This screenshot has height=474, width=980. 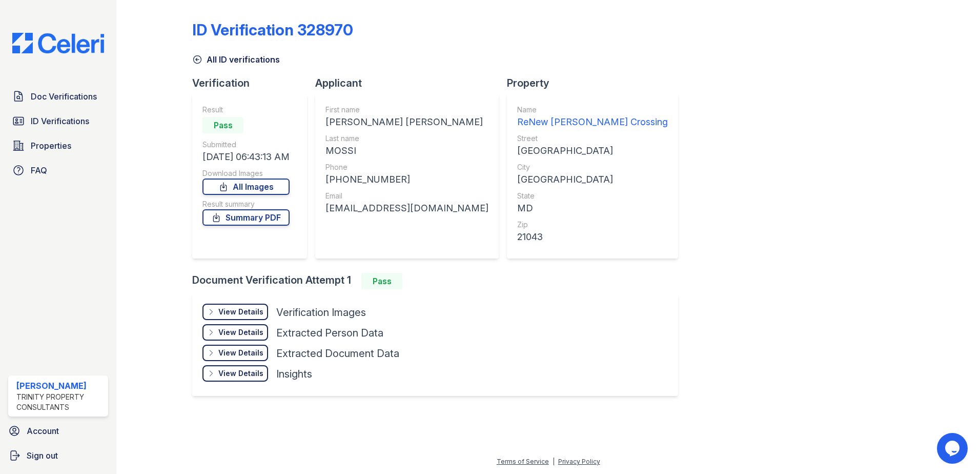 I want to click on img: CE_Logo_Blue-a8612792a0a2168367f1c8372b55b34899dd931a85d93a1a3d3e32e68fde9ad4.png, so click(x=58, y=43).